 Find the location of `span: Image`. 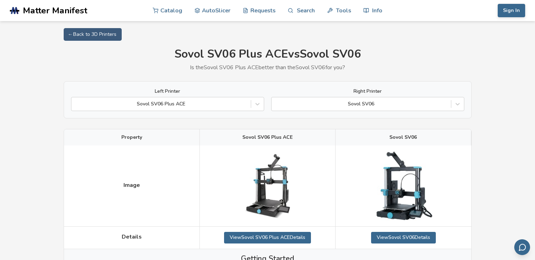

span: Image is located at coordinates (132, 185).